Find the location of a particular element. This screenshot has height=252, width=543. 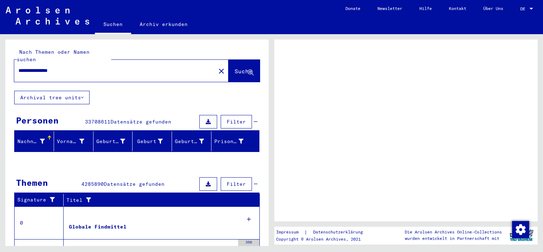

p: Copyright © Arolsen Archives, 2021 is located at coordinates (324, 239).